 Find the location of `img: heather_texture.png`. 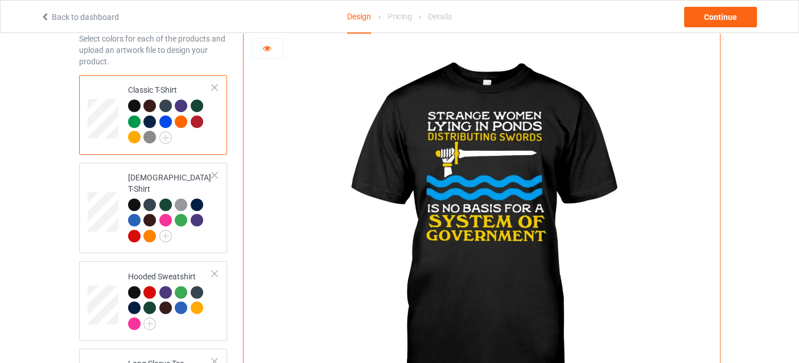

img: heather_texture.png is located at coordinates (150, 137).